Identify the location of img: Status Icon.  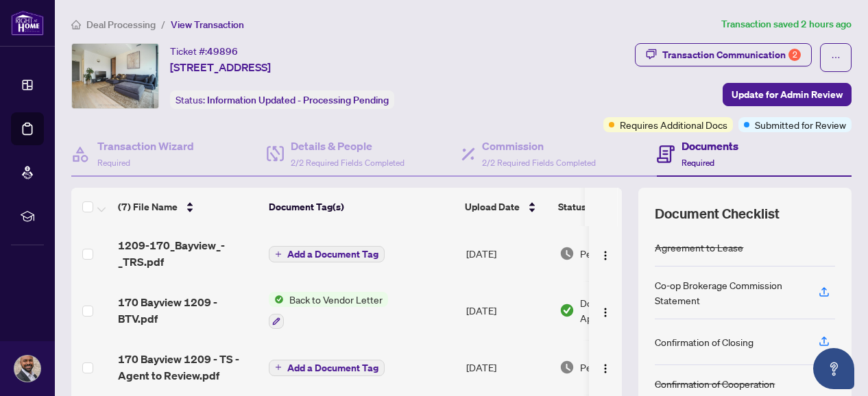
(276, 300).